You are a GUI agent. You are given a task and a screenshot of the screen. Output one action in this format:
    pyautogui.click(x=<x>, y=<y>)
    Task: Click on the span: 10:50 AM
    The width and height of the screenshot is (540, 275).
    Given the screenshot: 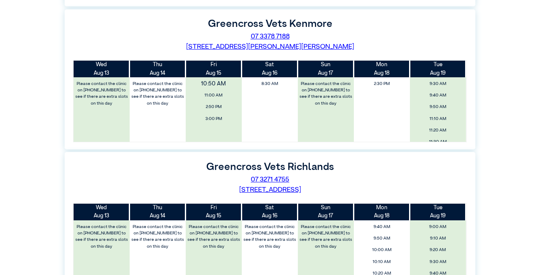 What is the action you would take?
    pyautogui.click(x=213, y=84)
    